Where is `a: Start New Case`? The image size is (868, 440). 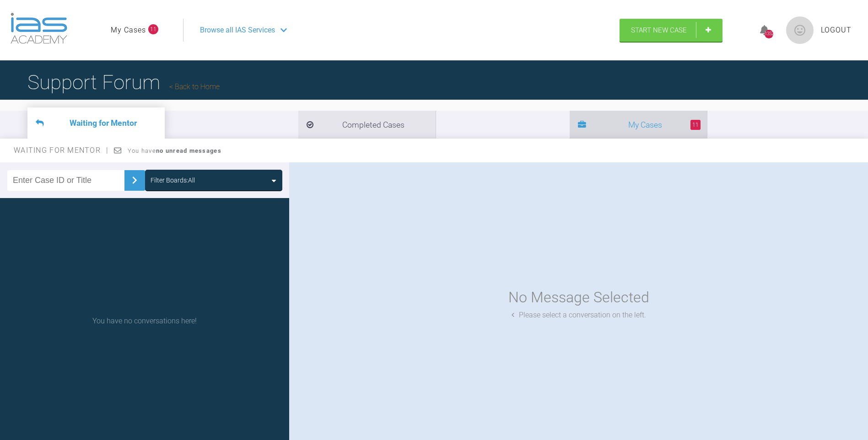
a: Start New Case is located at coordinates (670, 30).